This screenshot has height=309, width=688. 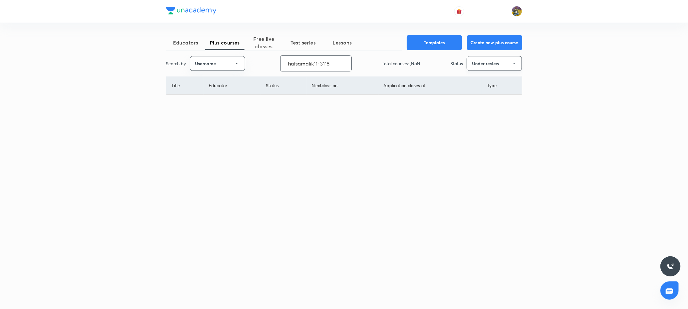 What do you see at coordinates (303, 43) in the screenshot?
I see `span: Test series` at bounding box center [303, 43].